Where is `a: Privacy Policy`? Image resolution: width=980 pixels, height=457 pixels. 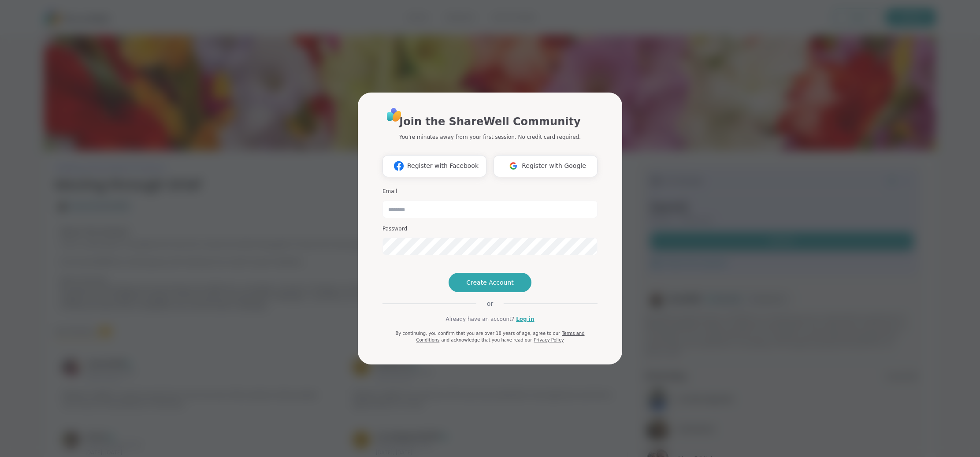
a: Privacy Policy is located at coordinates (548, 340).